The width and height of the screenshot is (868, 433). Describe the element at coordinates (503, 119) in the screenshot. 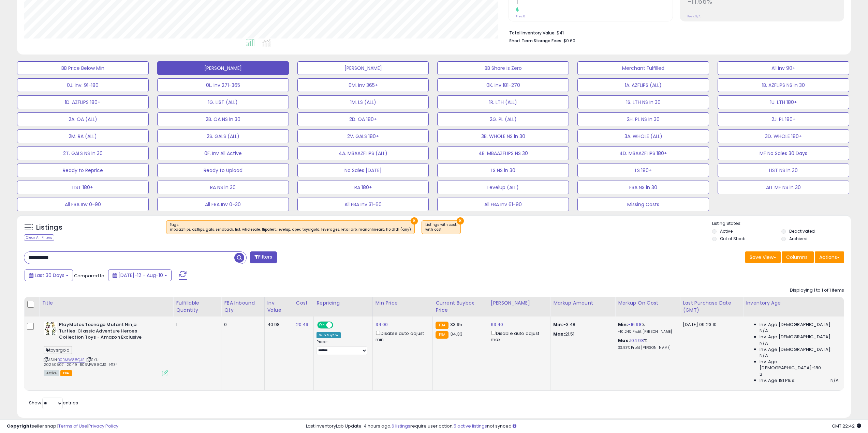

I see `button: 2G. PL (ALL)` at that location.